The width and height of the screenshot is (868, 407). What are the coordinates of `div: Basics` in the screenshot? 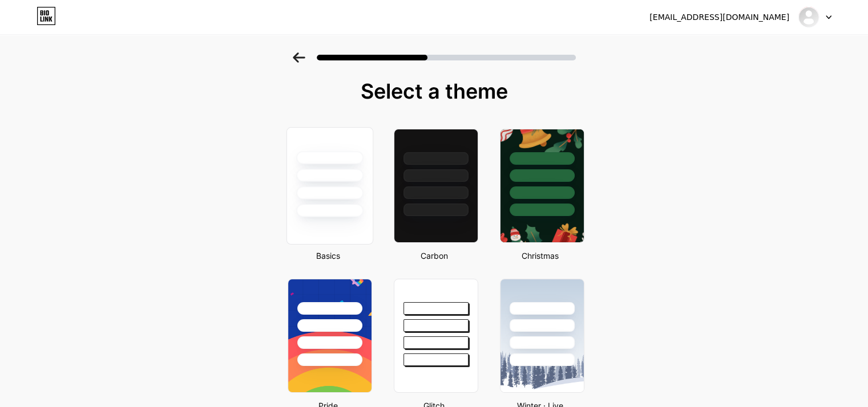 It's located at (328, 255).